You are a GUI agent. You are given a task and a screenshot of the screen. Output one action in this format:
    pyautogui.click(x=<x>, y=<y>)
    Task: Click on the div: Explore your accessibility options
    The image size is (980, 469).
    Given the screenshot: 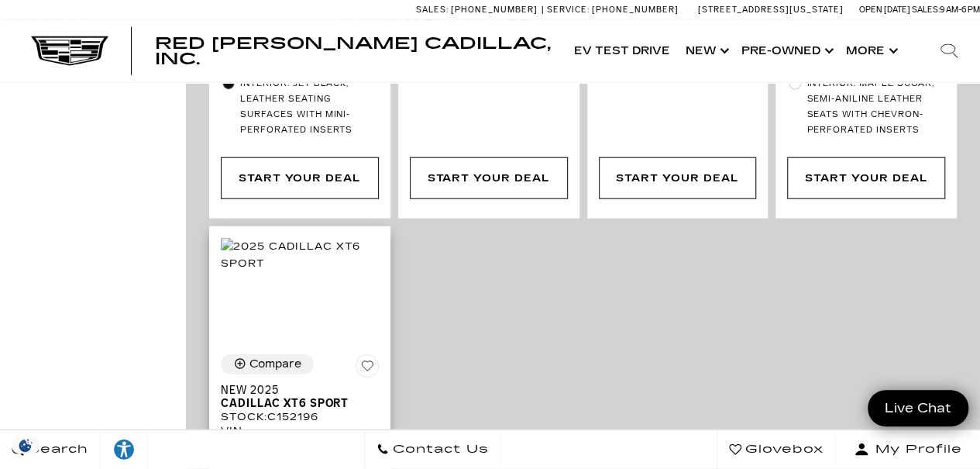 What is the action you would take?
    pyautogui.click(x=124, y=450)
    